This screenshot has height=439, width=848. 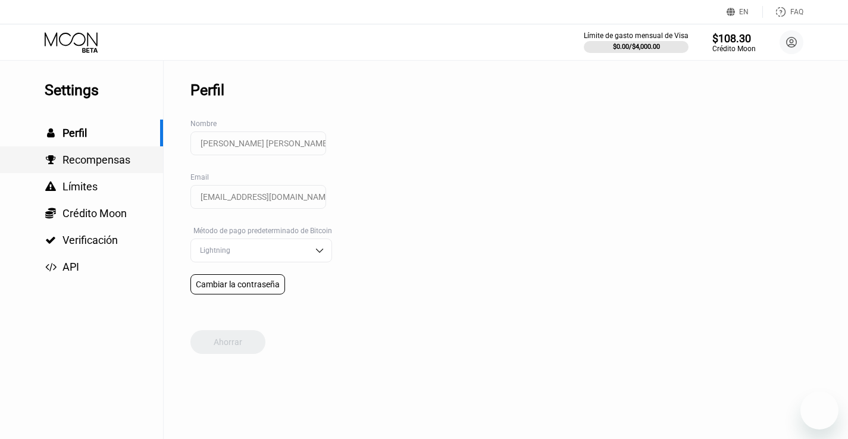 I want to click on span: Crédito Moon, so click(x=95, y=213).